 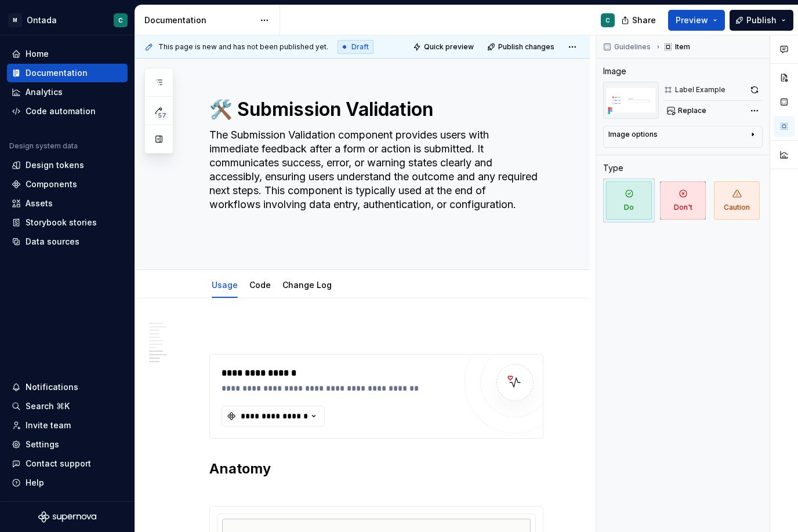 I want to click on button: Notifications, so click(x=67, y=387).